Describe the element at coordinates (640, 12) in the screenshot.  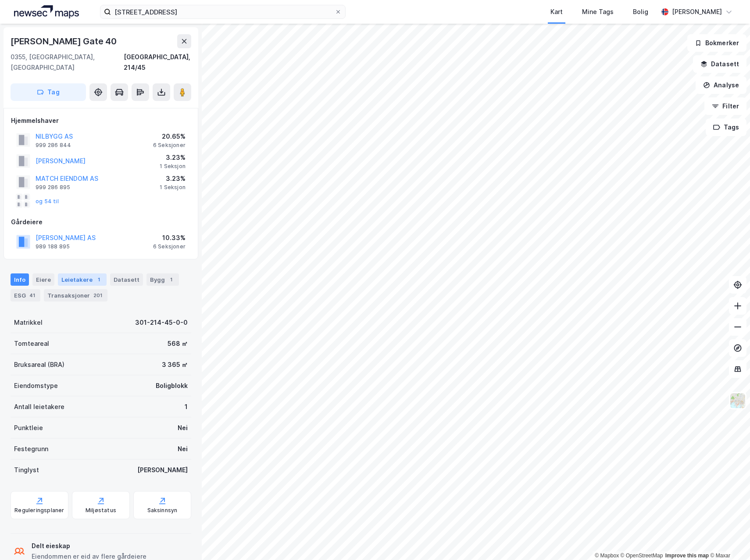
I see `div: Bolig` at that location.